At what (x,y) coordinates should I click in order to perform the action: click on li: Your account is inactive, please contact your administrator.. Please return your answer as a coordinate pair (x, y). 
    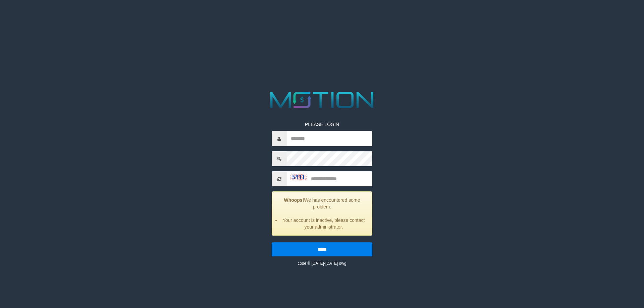
    Looking at the image, I should click on (324, 223).